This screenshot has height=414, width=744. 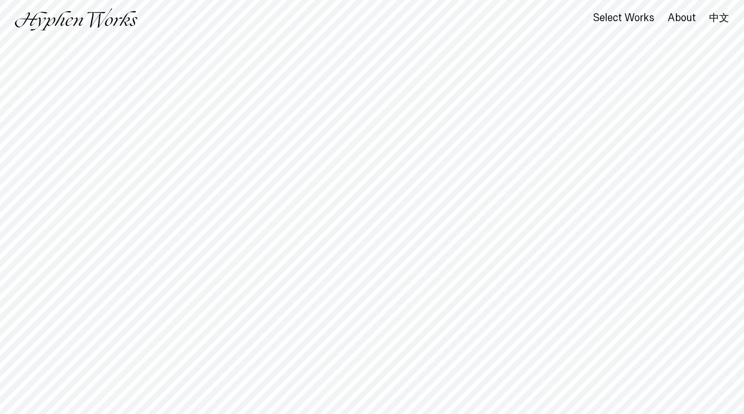 What do you see at coordinates (624, 18) in the screenshot?
I see `a: Select Works` at bounding box center [624, 18].